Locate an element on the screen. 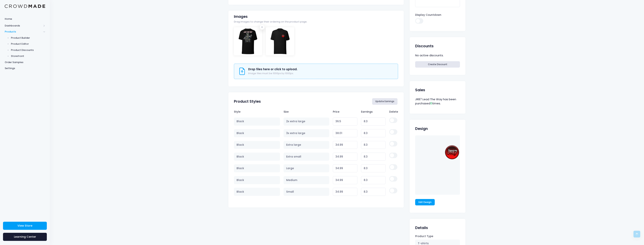 This screenshot has width=644, height=245. h2: Images is located at coordinates (241, 16).